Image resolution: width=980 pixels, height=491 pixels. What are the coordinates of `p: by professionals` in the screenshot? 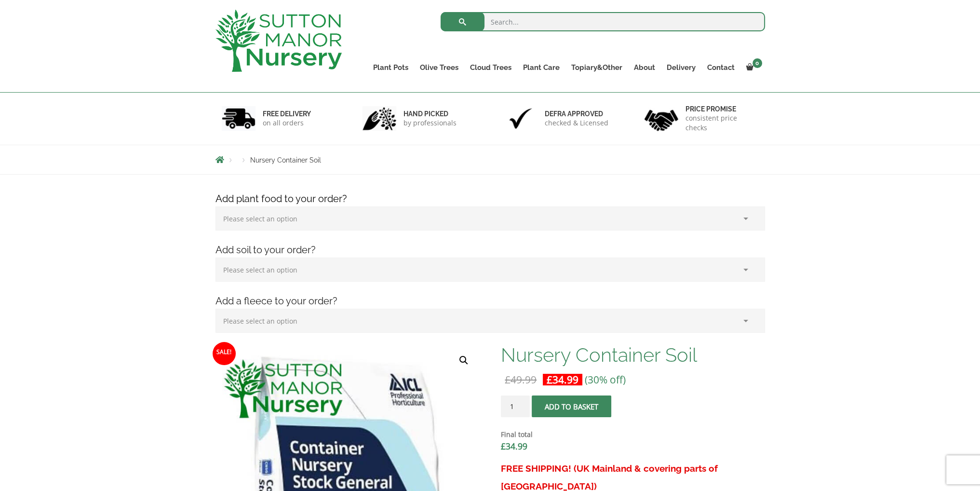 It's located at (430, 123).